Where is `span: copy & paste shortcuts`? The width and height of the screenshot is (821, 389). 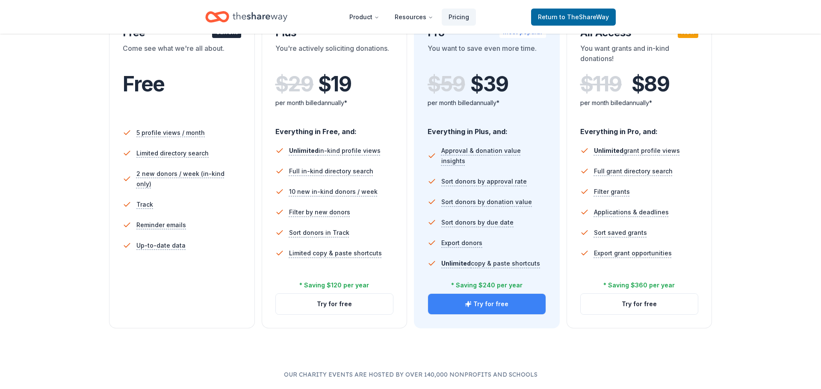
span: copy & paste shortcuts is located at coordinates (490, 263).